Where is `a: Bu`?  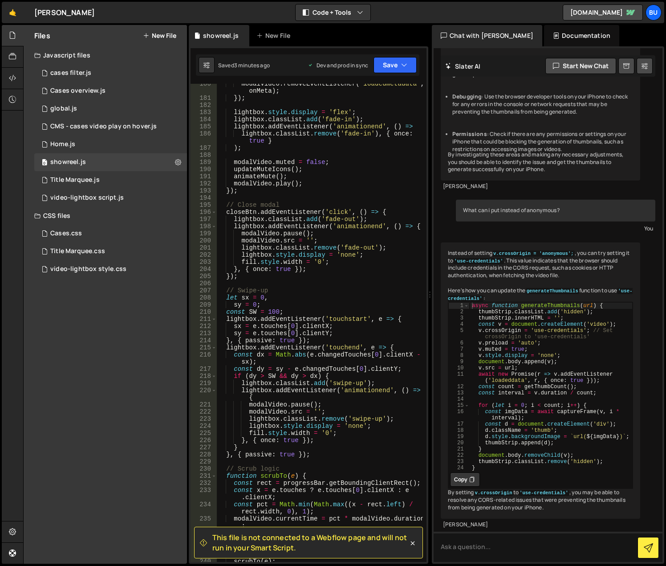
a: Bu is located at coordinates (654, 12).